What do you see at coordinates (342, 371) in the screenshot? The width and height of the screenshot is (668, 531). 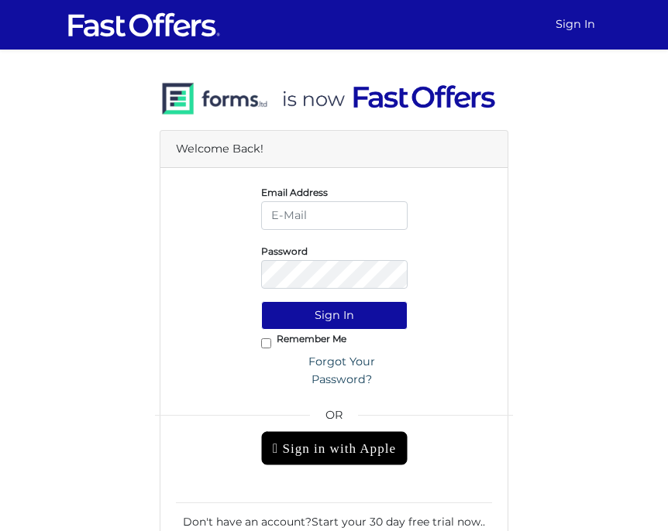 I see `a: Forgot Your Password?` at bounding box center [342, 371].